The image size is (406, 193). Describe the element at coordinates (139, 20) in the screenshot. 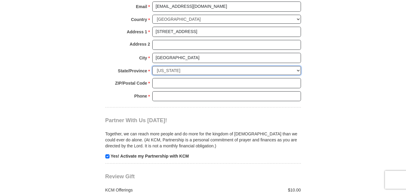

I see `strong: Country` at that location.